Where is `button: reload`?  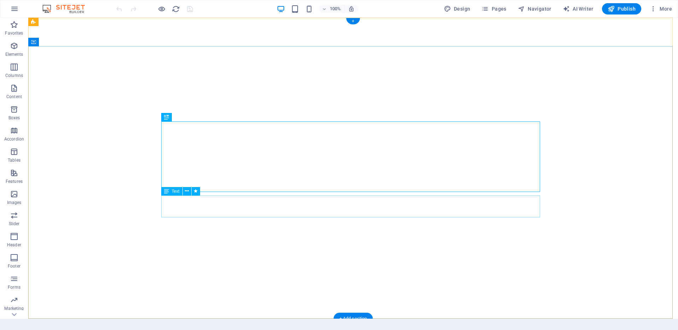 button: reload is located at coordinates (176, 9).